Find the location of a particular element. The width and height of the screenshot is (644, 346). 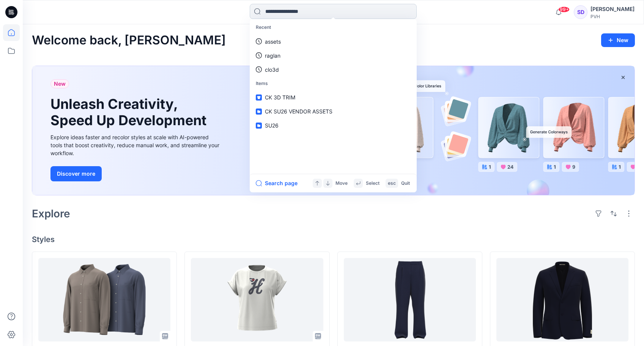

a: assets is located at coordinates (333, 42).